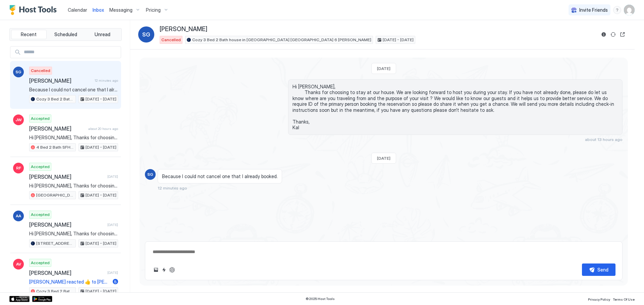  Describe the element at coordinates (599, 270) in the screenshot. I see `button: Send` at that location.